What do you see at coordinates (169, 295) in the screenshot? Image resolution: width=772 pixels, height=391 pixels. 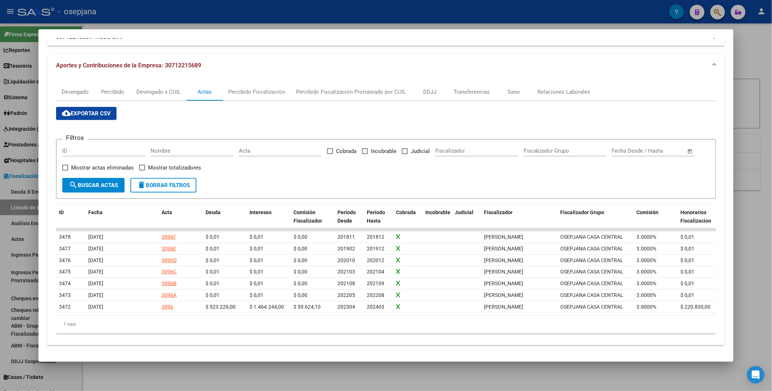 I see `div: 3096A` at bounding box center [169, 295].